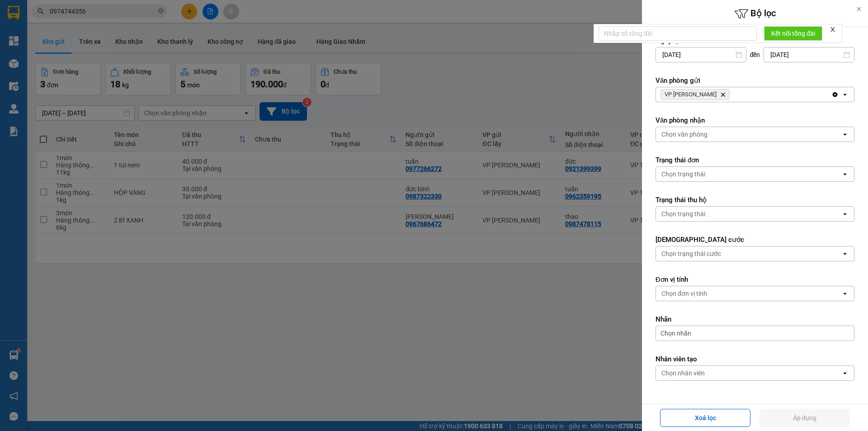  What do you see at coordinates (35, 48) in the screenshot?
I see `strong: PHIẾU GỬI HÀNG` at bounding box center [35, 48].